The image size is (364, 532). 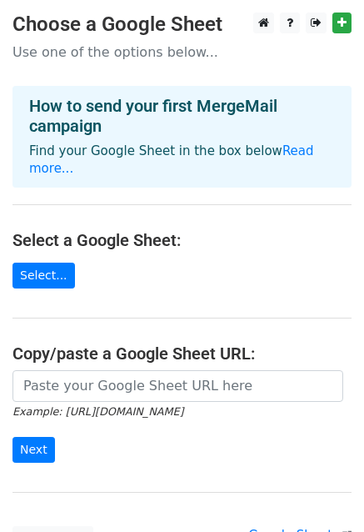 What do you see at coordinates (182, 354) in the screenshot?
I see `h4: Copy/paste a Google Sheet URL:` at bounding box center [182, 354].